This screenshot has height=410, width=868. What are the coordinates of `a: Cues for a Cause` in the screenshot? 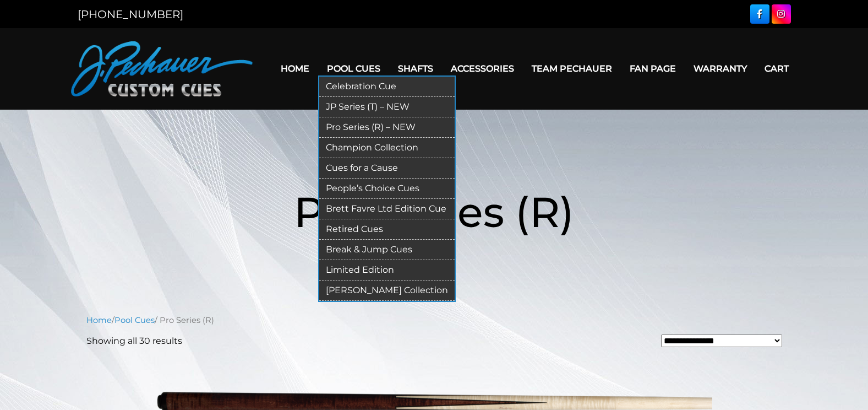 It's located at (387, 168).